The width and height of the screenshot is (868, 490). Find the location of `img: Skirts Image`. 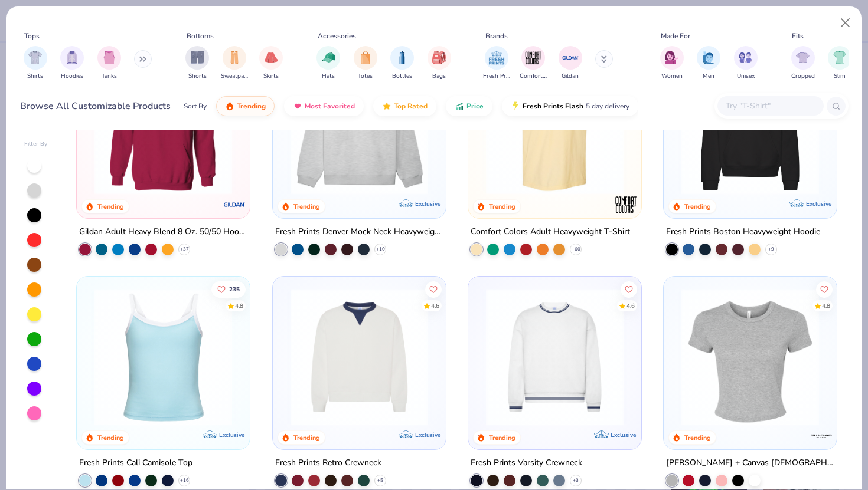

img: Skirts Image is located at coordinates (271, 57).